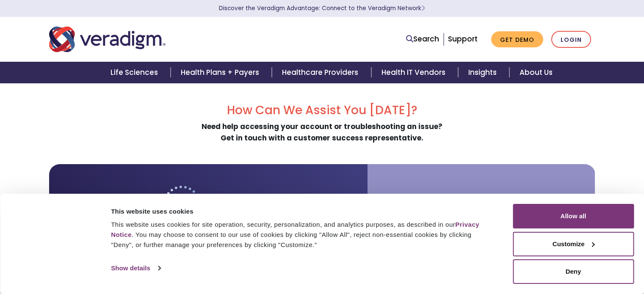 The width and height of the screenshot is (644, 294). Describe the element at coordinates (573, 216) in the screenshot. I see `button: Allow all` at that location.